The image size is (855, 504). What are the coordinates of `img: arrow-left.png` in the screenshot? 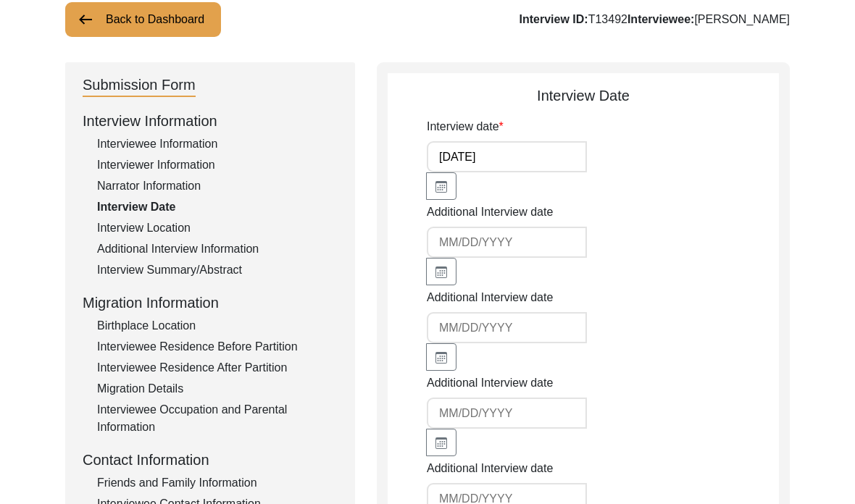 It's located at (86, 20).